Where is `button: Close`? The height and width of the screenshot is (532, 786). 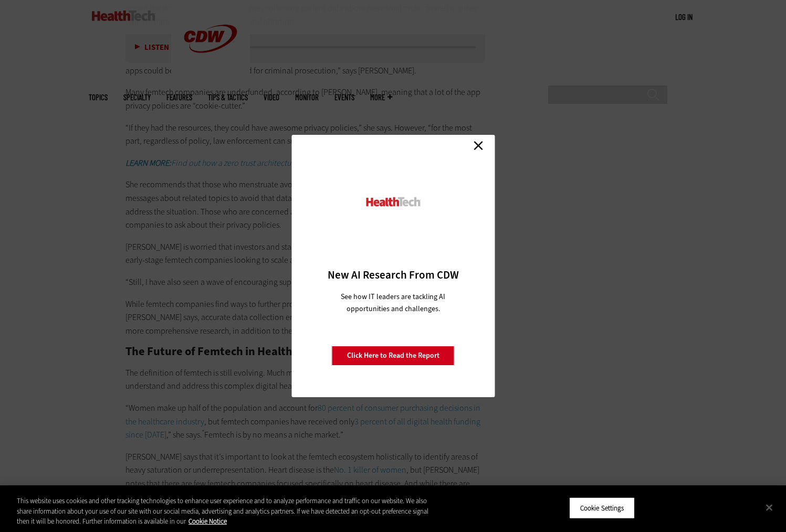
button: Close is located at coordinates (769, 507).